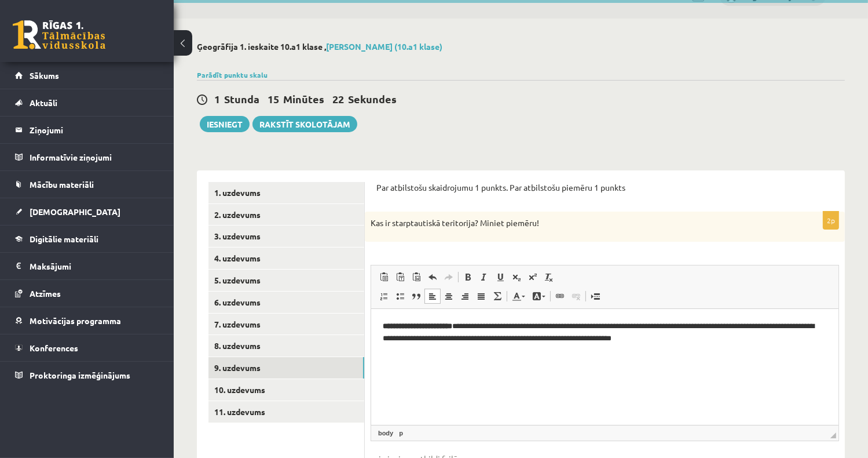 The width and height of the screenshot is (868, 458). I want to click on a: Bold (Ctrl+B), so click(468, 277).